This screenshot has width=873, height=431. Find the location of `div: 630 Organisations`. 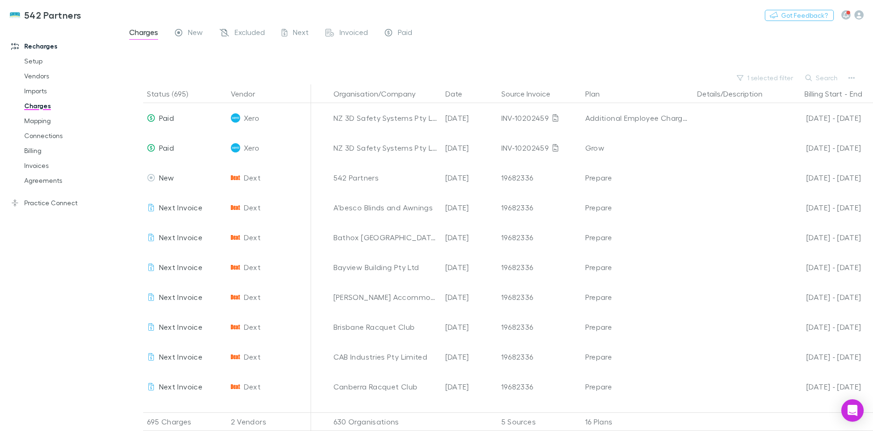

div: 630 Organisations is located at coordinates (386, 422).